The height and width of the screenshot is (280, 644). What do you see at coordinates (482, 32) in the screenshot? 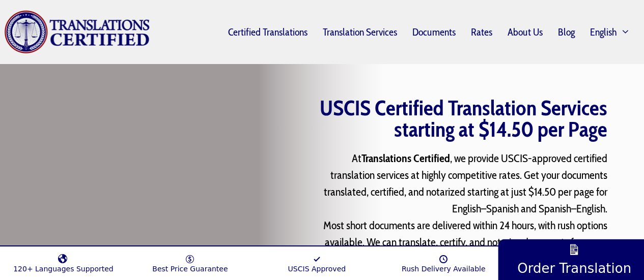
I see `a: Rates` at bounding box center [482, 32].